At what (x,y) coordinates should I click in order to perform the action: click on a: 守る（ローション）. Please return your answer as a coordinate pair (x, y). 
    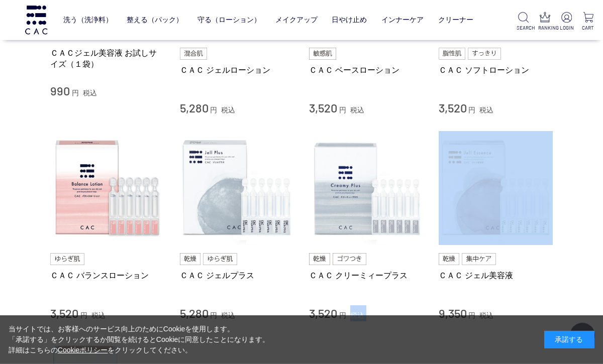
    Looking at the image, I should click on (229, 20).